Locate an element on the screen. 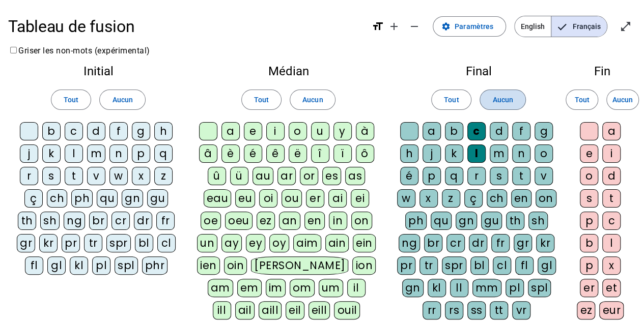 The image size is (644, 321). h2: Final is located at coordinates (478, 71).